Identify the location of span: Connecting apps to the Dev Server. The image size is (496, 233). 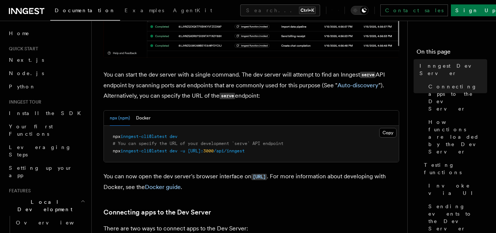
(457, 98).